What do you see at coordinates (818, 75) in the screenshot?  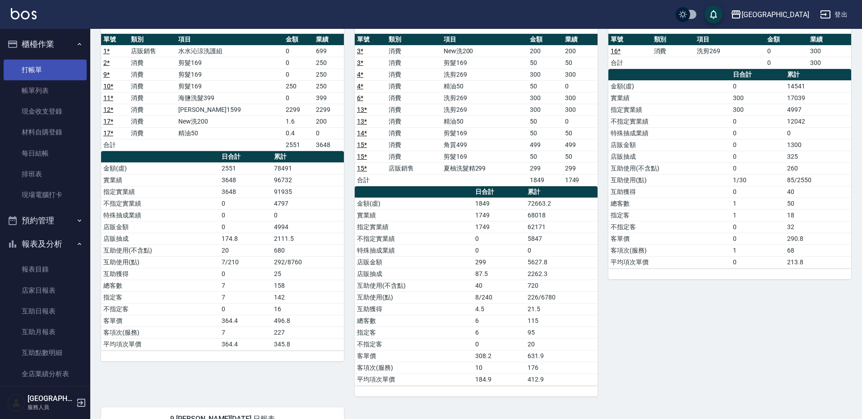 I see `th: 累計` at bounding box center [818, 75].